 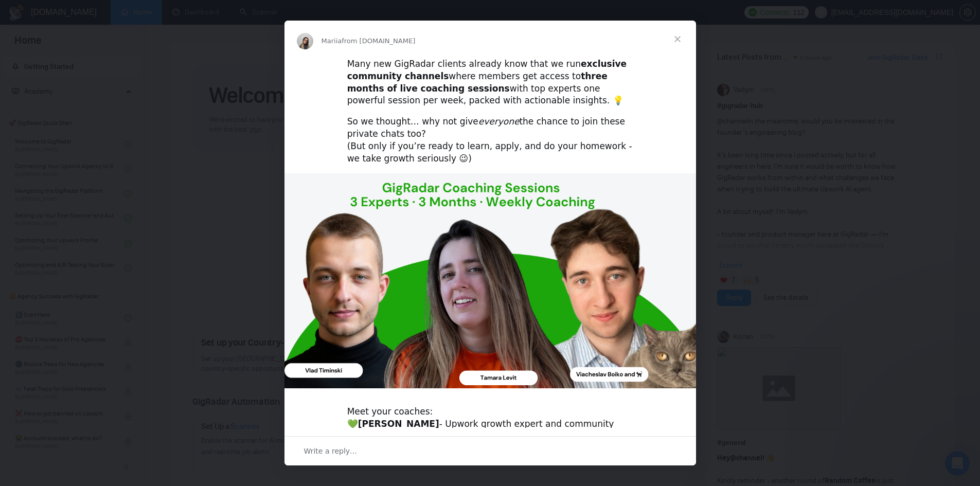 What do you see at coordinates (490, 82) in the screenshot?
I see `div: Many new GigRadar clients already know that we run where members get access to with top experts o...` at bounding box center [490, 82].